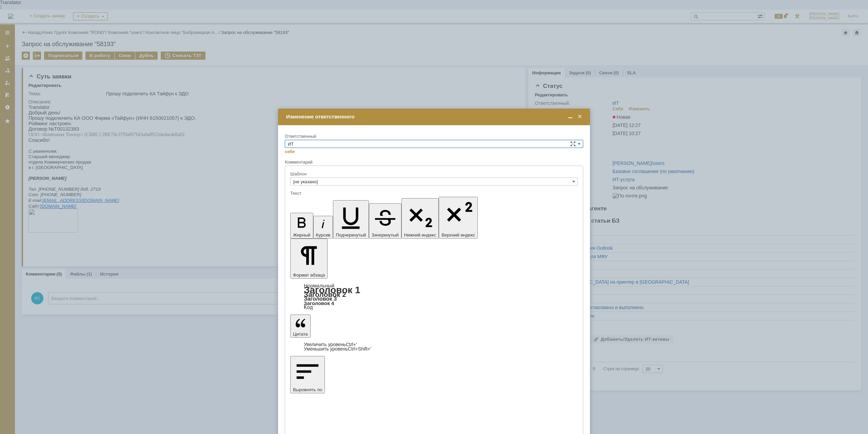  Describe the element at coordinates (434, 162) in the screenshot. I see `div: Комментарий` at that location.